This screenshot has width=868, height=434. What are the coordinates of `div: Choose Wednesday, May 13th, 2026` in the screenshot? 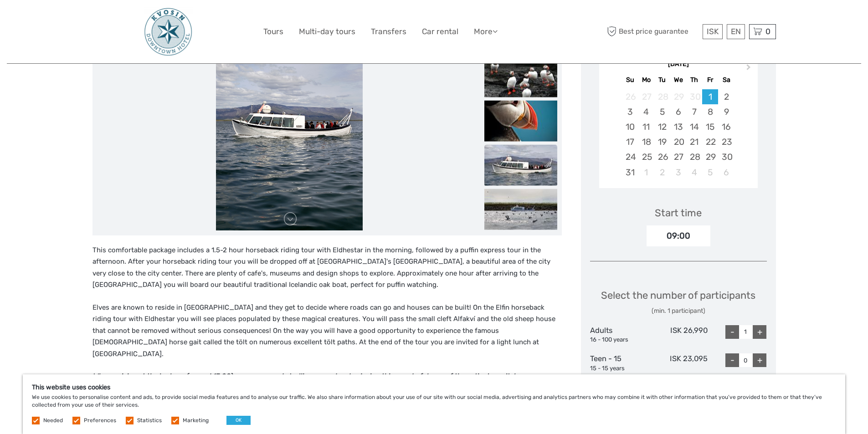 It's located at (678, 127).